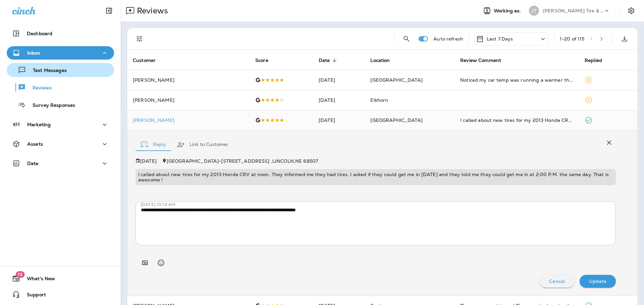 Image resolution: width=644 pixels, height=305 pixels. I want to click on button: Marketing, so click(60, 125).